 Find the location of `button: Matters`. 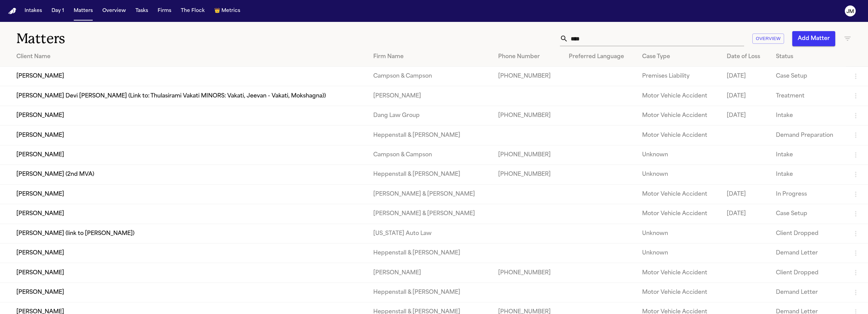

button: Matters is located at coordinates (83, 11).